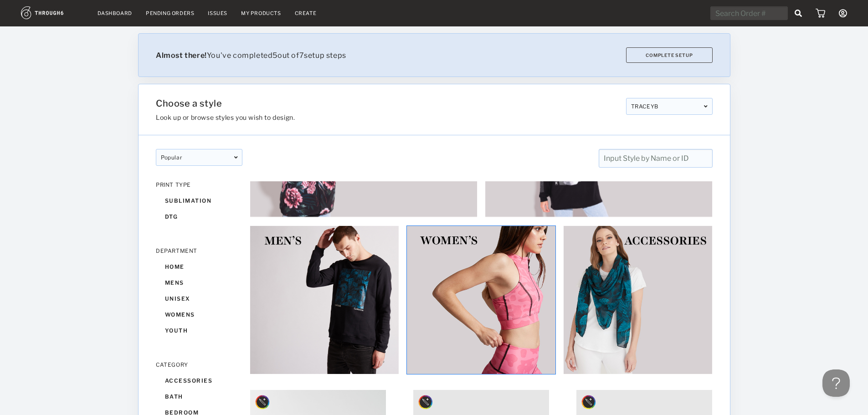 The height and width of the screenshot is (415, 868). What do you see at coordinates (199, 364) in the screenshot?
I see `div: CATEGORY` at bounding box center [199, 364].